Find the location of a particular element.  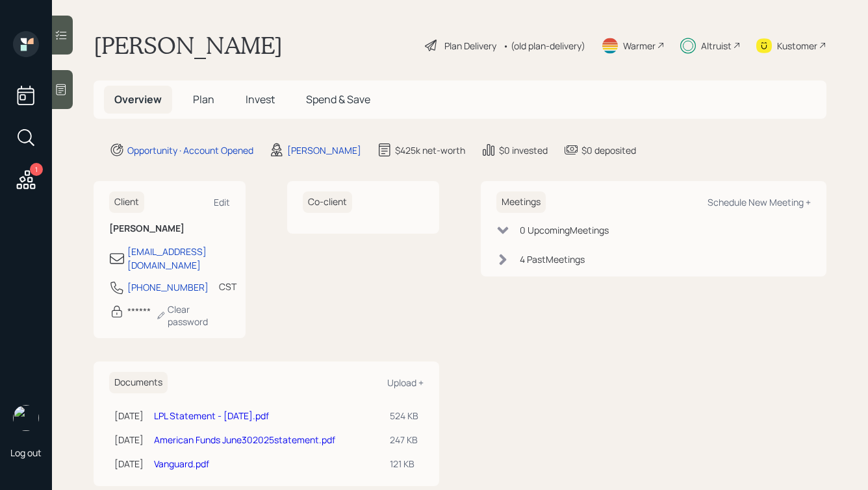

div: Warmer is located at coordinates (640, 46).